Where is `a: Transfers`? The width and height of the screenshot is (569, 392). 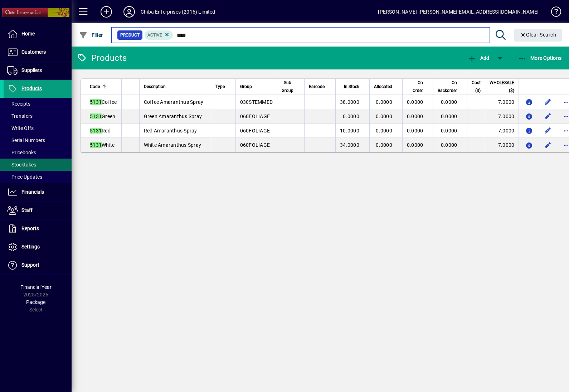
a: Transfers is located at coordinates (38, 116).